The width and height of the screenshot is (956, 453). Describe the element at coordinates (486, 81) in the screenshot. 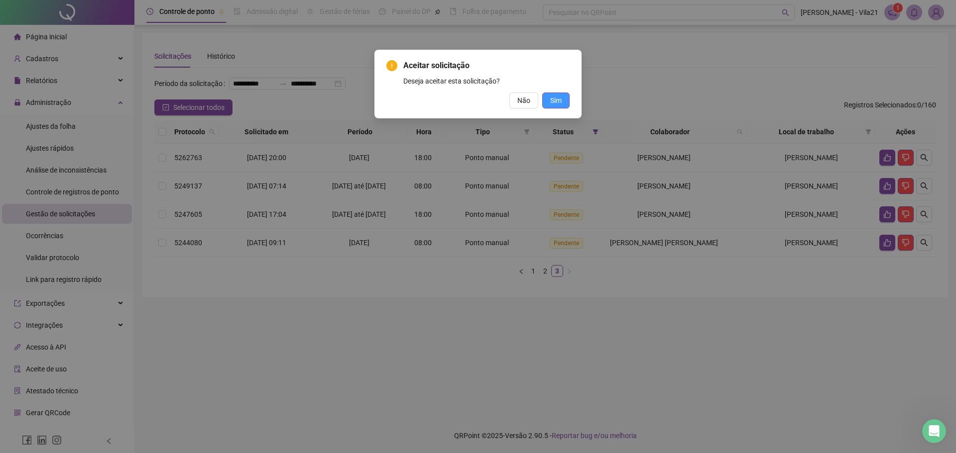

I see `div: Deseja aceitar esta solicitação?` at that location.